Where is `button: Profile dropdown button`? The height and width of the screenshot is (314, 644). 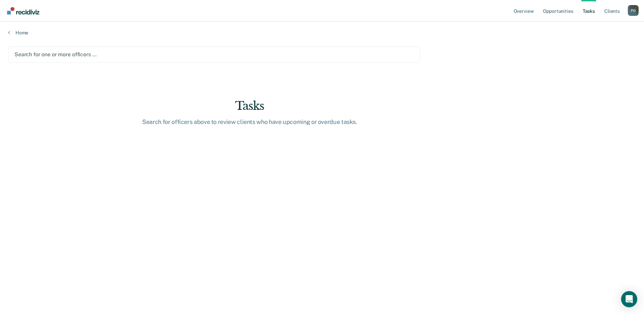 button: Profile dropdown button is located at coordinates (633, 11).